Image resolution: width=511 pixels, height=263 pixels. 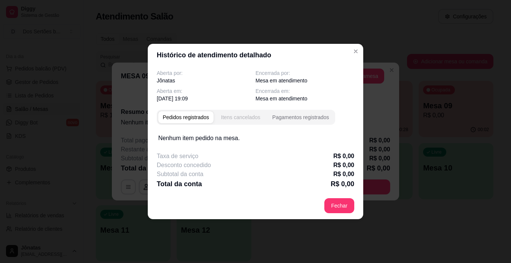 I want to click on p: Aberta por:, so click(x=206, y=73).